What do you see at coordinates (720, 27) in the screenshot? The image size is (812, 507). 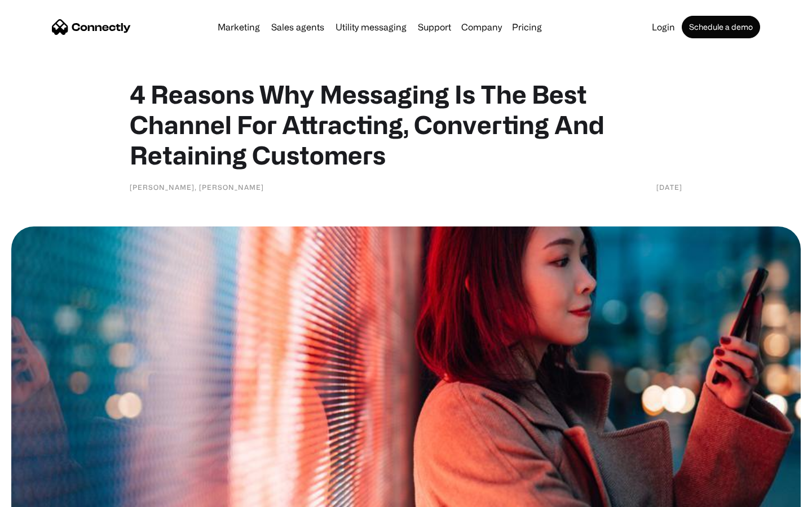 I see `a: Schedule a demo` at bounding box center [720, 27].